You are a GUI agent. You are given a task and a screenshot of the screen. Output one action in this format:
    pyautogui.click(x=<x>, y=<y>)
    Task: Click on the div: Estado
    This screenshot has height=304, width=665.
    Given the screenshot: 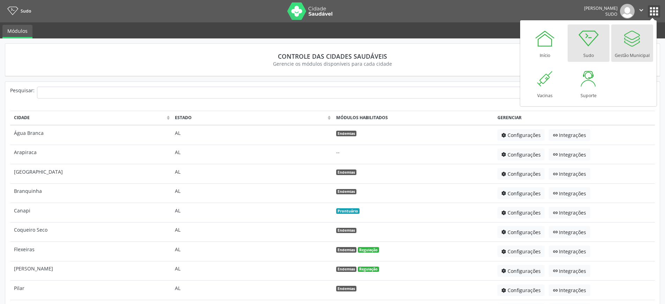 What is the action you would take?
    pyautogui.click(x=250, y=118)
    